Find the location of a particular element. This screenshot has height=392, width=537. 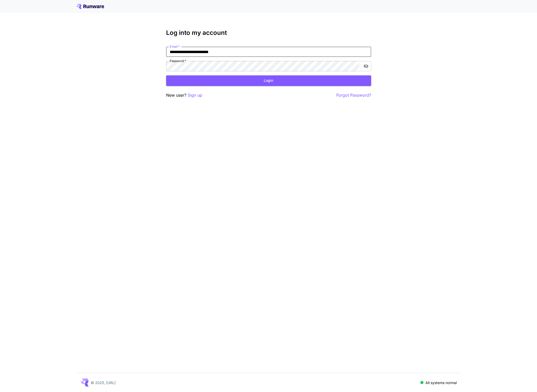

h3: Log into my account is located at coordinates (268, 33).